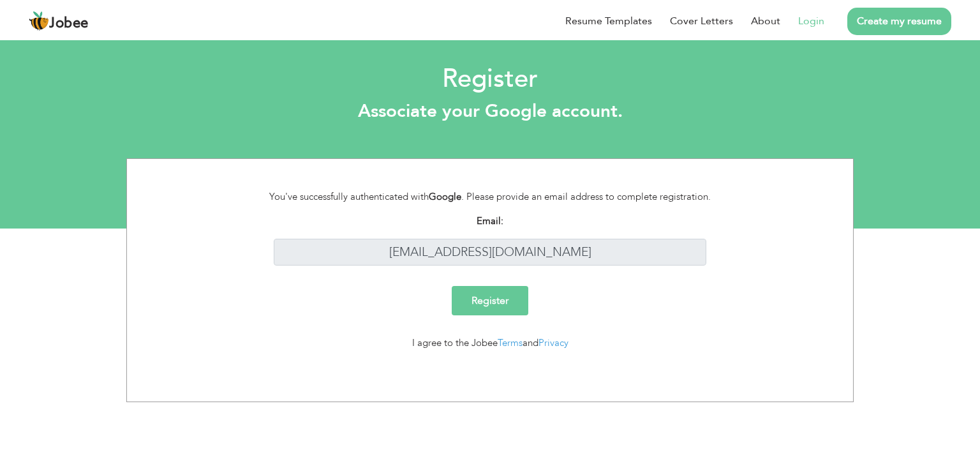 Image resolution: width=980 pixels, height=466 pixels. I want to click on h3: Associate your Google account., so click(490, 112).